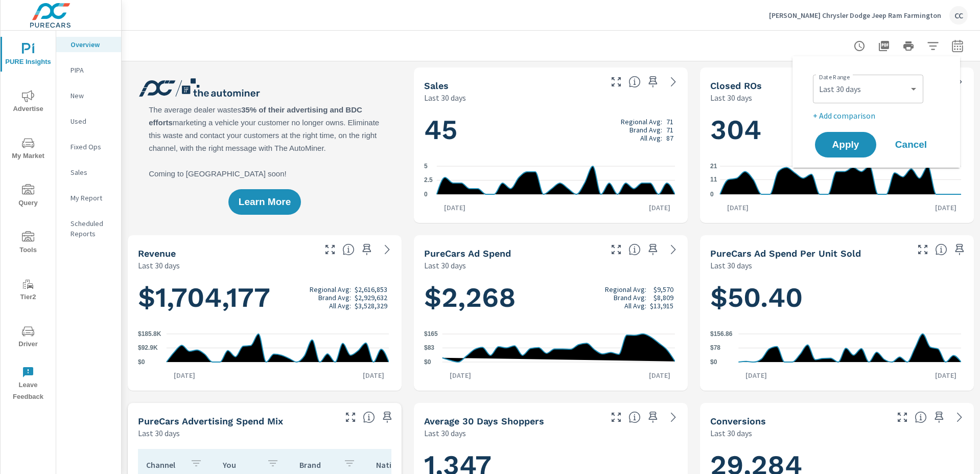 The width and height of the screenshot is (980, 474). Describe the element at coordinates (920, 417) in the screenshot. I see `span: The number of dealer-specified goals completed by a visitor. [Source: This data is provided by th...` at that location.